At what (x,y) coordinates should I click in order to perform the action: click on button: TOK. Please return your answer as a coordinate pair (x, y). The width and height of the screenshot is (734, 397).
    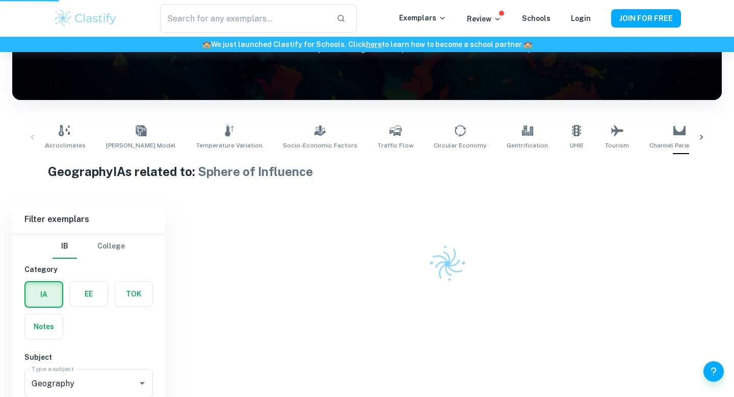
    Looking at the image, I should click on (134, 294).